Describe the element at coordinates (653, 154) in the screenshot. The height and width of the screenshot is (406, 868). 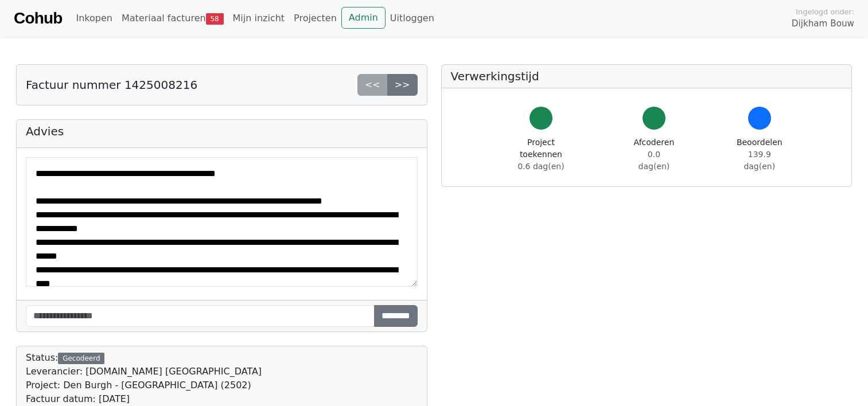
I see `div: Afcoderen` at that location.